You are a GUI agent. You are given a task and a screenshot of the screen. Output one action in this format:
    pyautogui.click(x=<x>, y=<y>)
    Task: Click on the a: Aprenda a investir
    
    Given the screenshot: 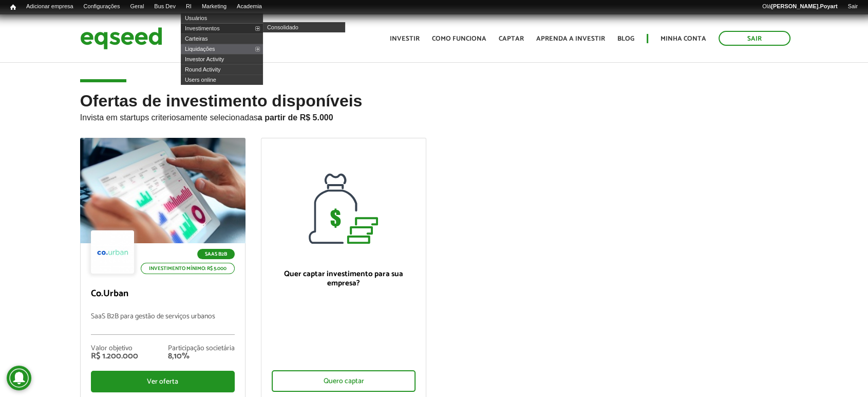 What is the action you would take?
    pyautogui.click(x=570, y=38)
    